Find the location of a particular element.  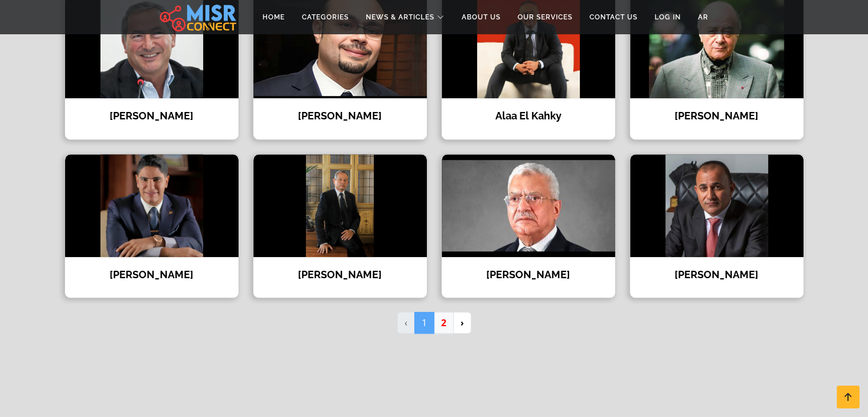

a: Our Services is located at coordinates (545, 17).